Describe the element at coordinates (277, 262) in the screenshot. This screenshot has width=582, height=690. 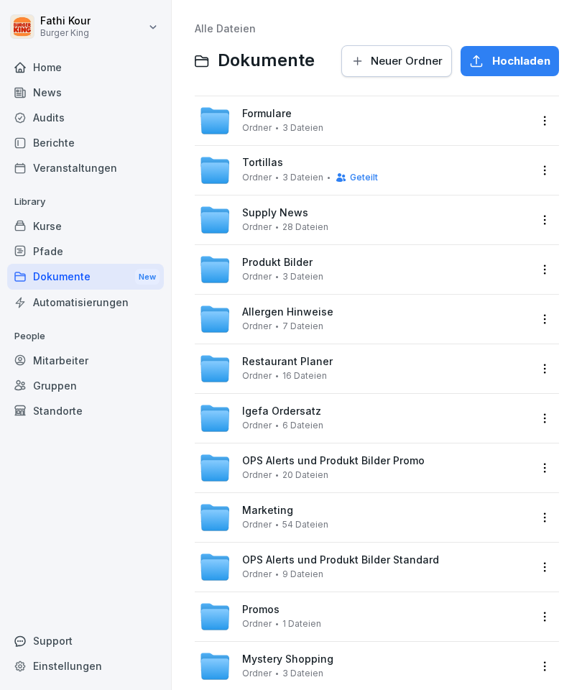
I see `span: Produkt Bilder` at that location.